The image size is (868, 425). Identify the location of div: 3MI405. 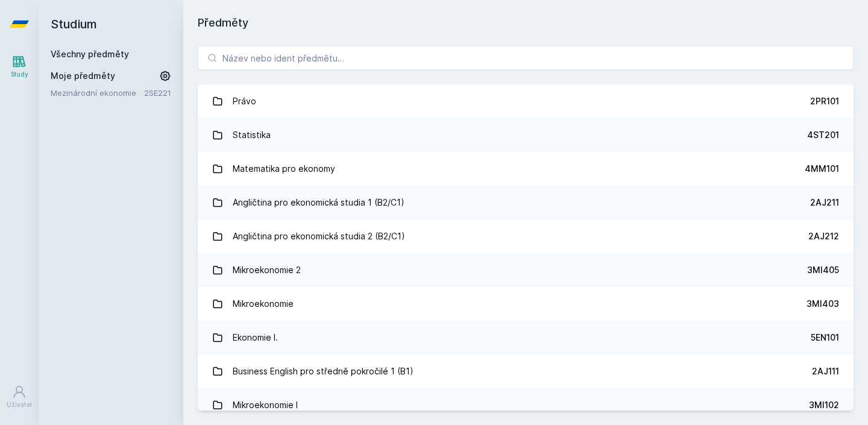
(823, 270).